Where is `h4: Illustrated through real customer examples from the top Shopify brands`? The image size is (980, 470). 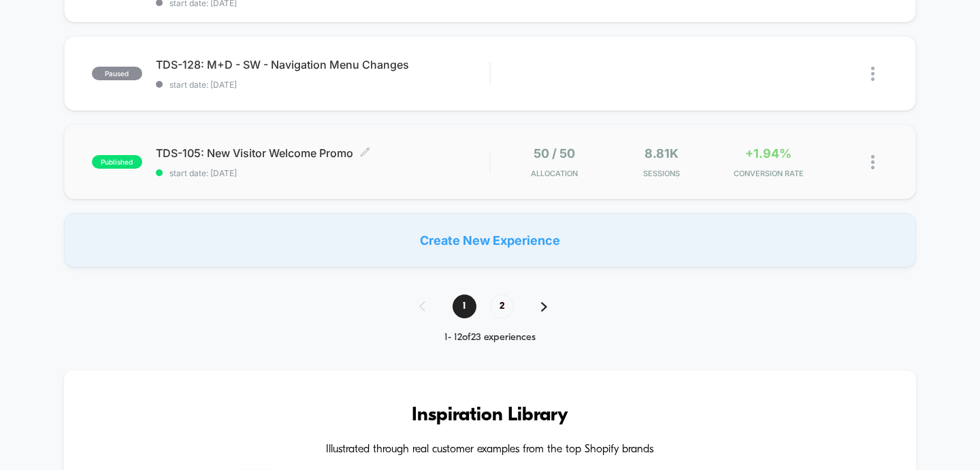
h4: Illustrated through real customer examples from the top Shopify brands is located at coordinates (490, 450).